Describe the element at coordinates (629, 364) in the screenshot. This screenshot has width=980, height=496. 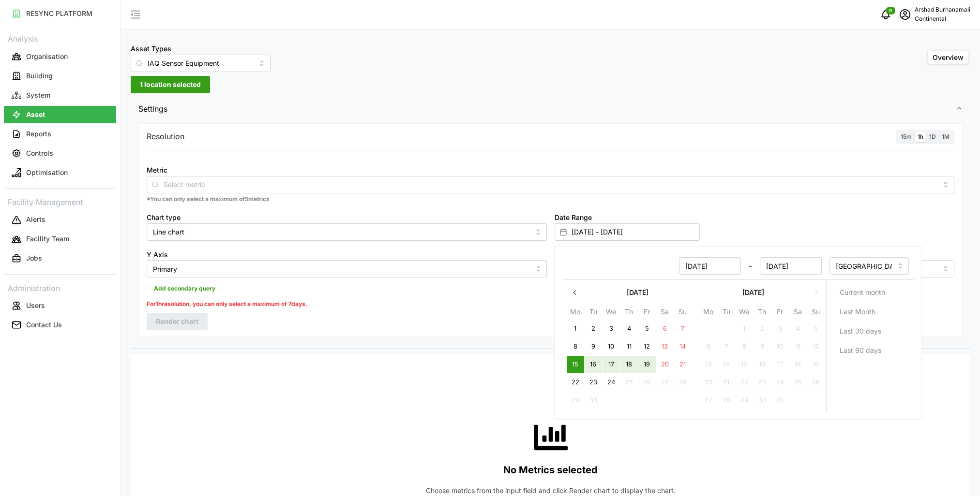
I see `button: 18 September 2025` at that location.